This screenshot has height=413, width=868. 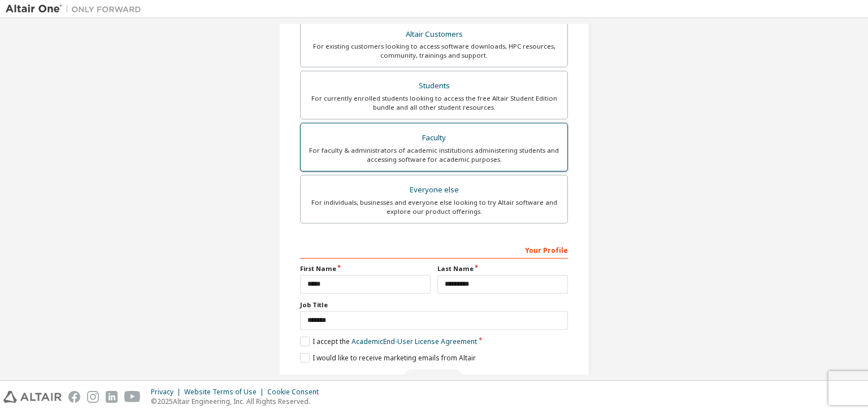 I want to click on div: Website Terms of Use, so click(x=226, y=392).